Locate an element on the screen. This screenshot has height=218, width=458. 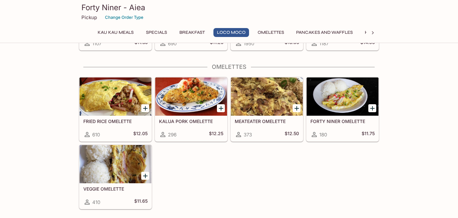
div: MEATEATER OMELETTE is located at coordinates (267, 96).